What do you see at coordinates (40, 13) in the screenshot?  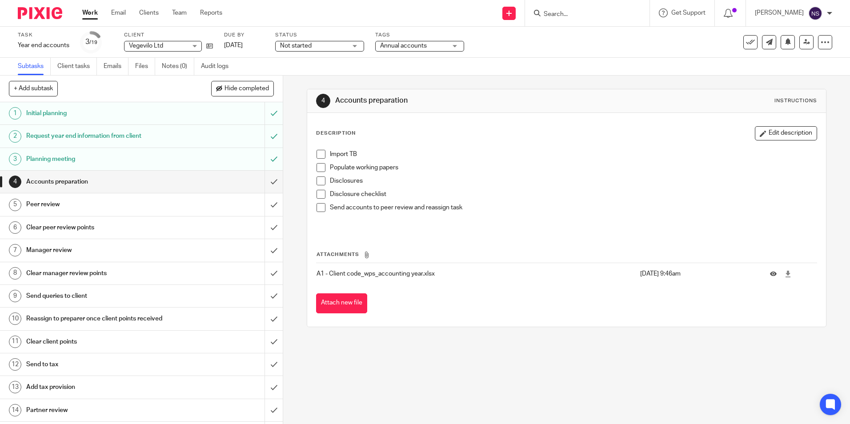 I see `img: Pixie` at bounding box center [40, 13].